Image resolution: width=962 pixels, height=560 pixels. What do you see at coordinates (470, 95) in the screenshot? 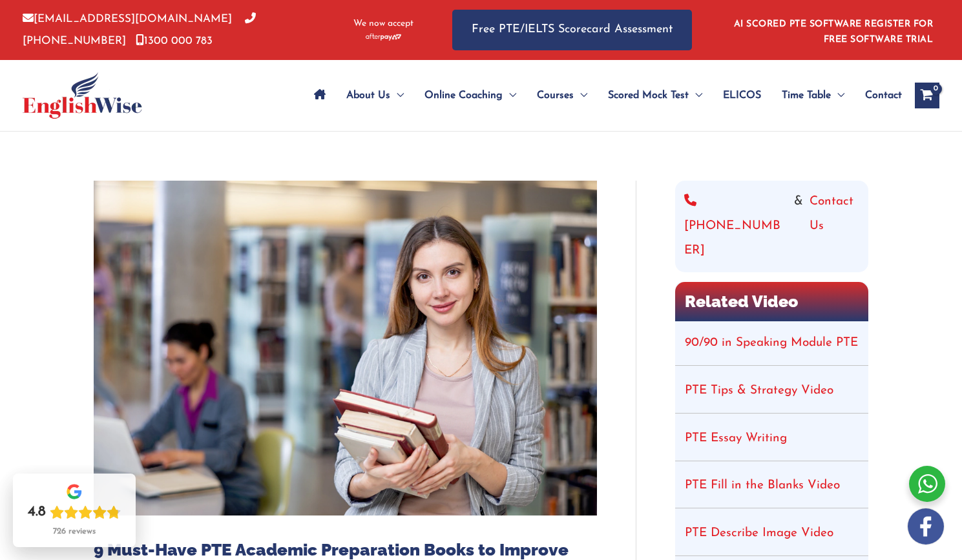
I see `a: Online CoachingMenu Toggle` at bounding box center [470, 95].